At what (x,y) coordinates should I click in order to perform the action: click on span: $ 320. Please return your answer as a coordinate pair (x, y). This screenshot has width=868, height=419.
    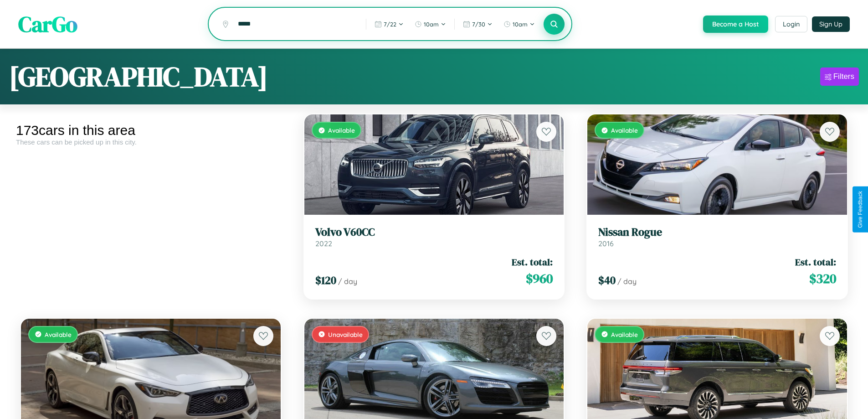
    Looking at the image, I should click on (822, 278).